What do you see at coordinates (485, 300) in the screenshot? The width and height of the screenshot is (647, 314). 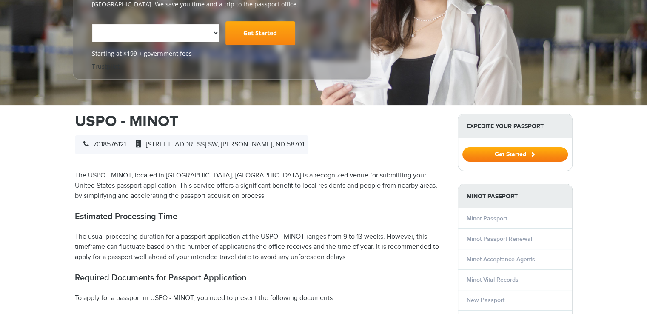 I see `a: New Passport` at bounding box center [485, 300].